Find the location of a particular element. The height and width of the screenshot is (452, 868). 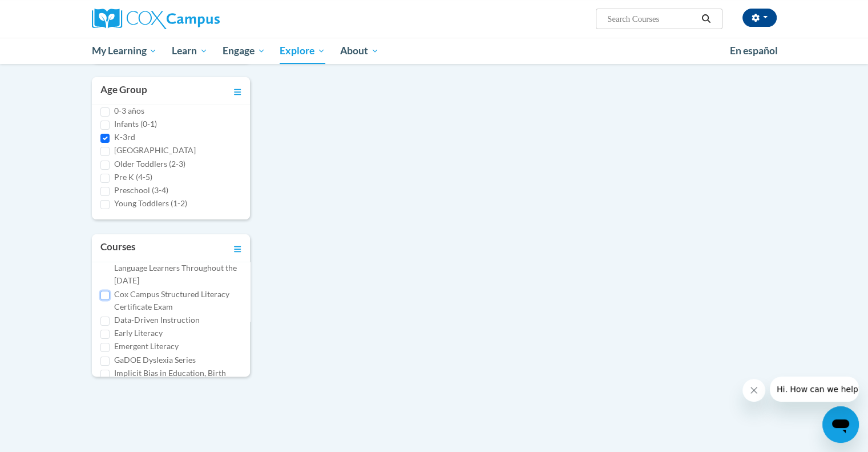

label: Emergent Literacy is located at coordinates (147, 347).